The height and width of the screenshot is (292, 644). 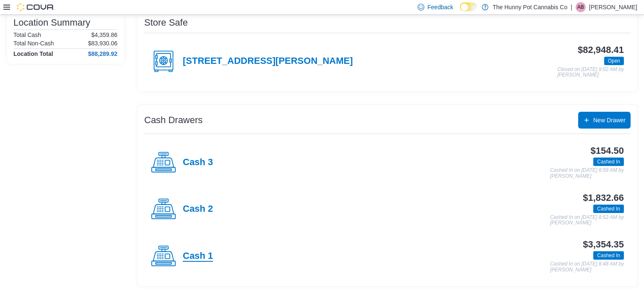 What do you see at coordinates (104, 35) in the screenshot?
I see `p: $4,359.86` at bounding box center [104, 35].